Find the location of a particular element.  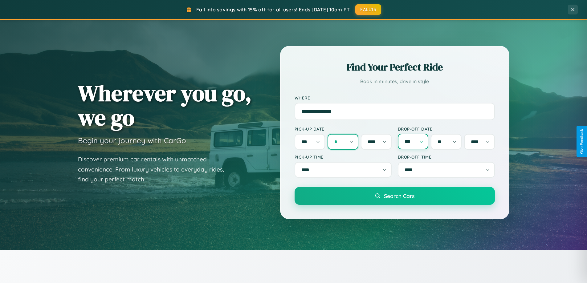

label: Pick-up Date is located at coordinates (343, 129).